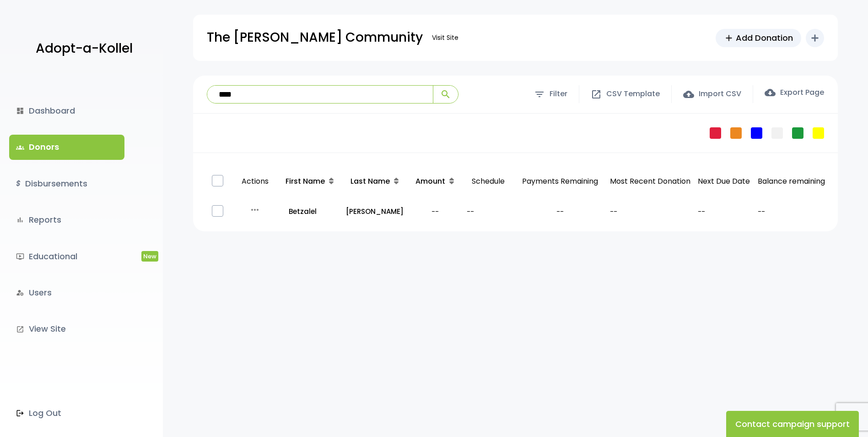 This screenshot has height=437, width=868. Describe the element at coordinates (446, 38) in the screenshot. I see `a: Visit Site` at that location.